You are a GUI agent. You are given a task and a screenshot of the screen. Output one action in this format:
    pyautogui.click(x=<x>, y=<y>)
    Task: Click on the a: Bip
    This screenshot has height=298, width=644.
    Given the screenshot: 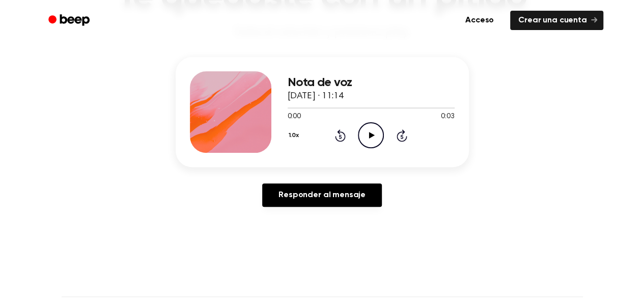 What is the action you would take?
    pyautogui.click(x=70, y=20)
    